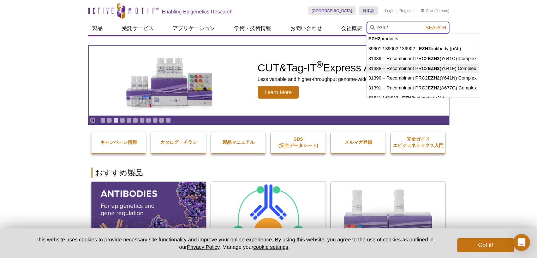 The width and height of the screenshot is (537, 258). Describe the element at coordinates (129, 120) in the screenshot. I see `a: Go to slide 5` at that location.